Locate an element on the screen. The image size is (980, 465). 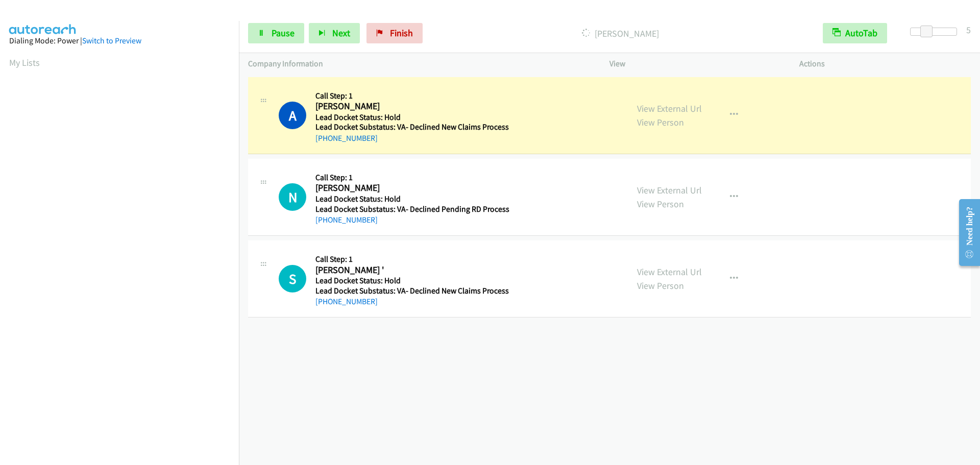
p: View is located at coordinates (695, 64).